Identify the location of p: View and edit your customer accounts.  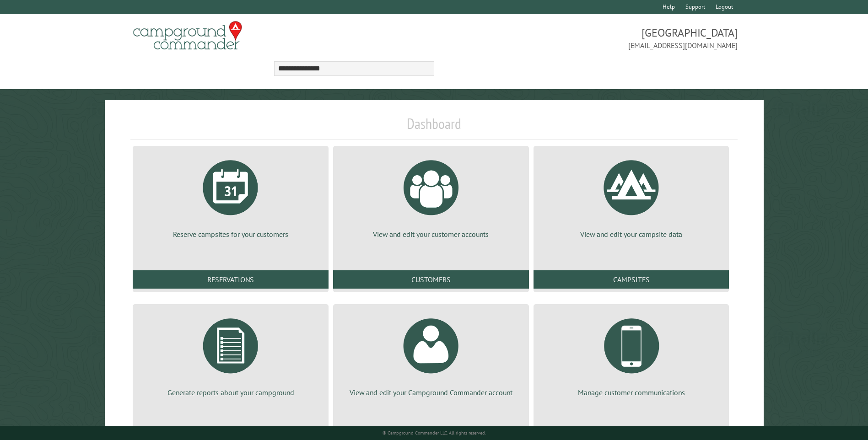
(431, 234).